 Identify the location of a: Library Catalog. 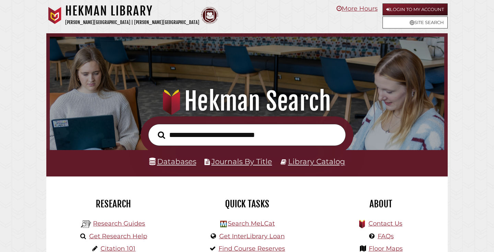
(317, 161).